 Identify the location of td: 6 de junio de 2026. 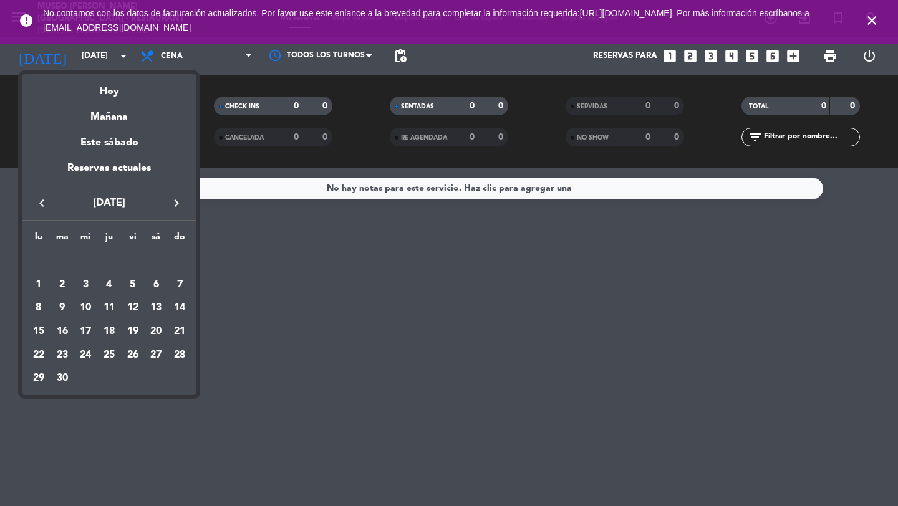
(157, 285).